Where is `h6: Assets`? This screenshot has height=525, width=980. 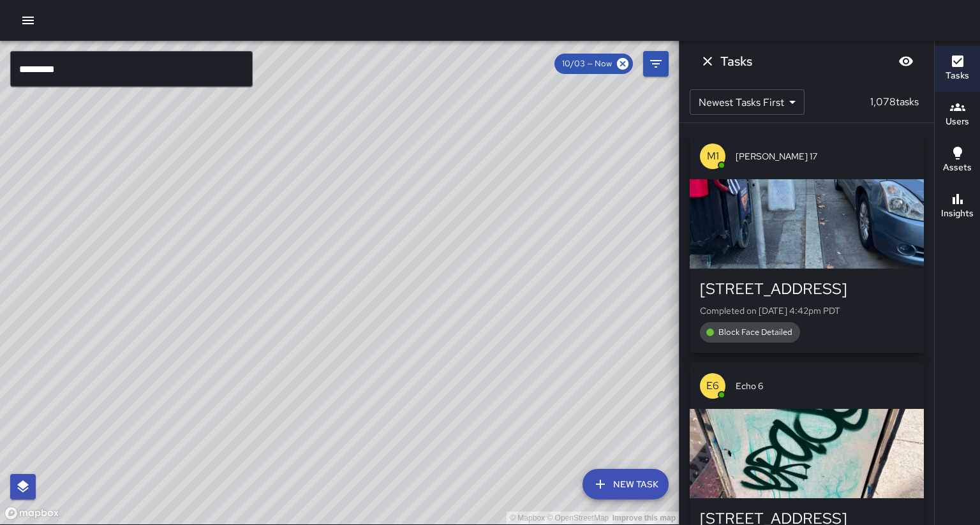
h6: Assets is located at coordinates (957, 168).